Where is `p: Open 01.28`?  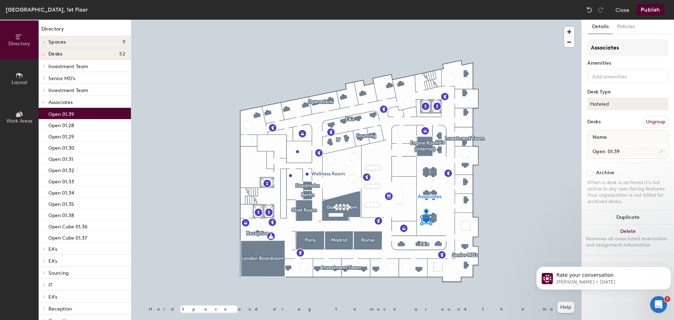
p: Open 01.28 is located at coordinates (61, 124).